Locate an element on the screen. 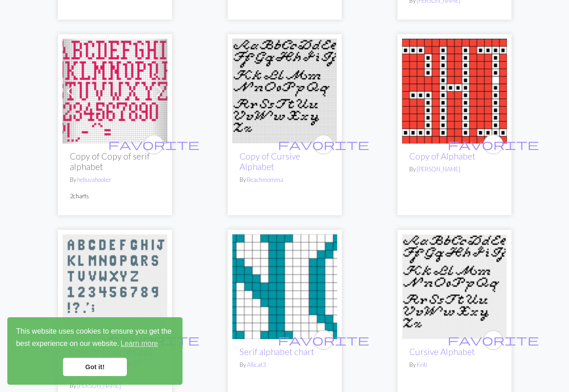  a: Copy of Cursive Alphabet is located at coordinates (270, 161).